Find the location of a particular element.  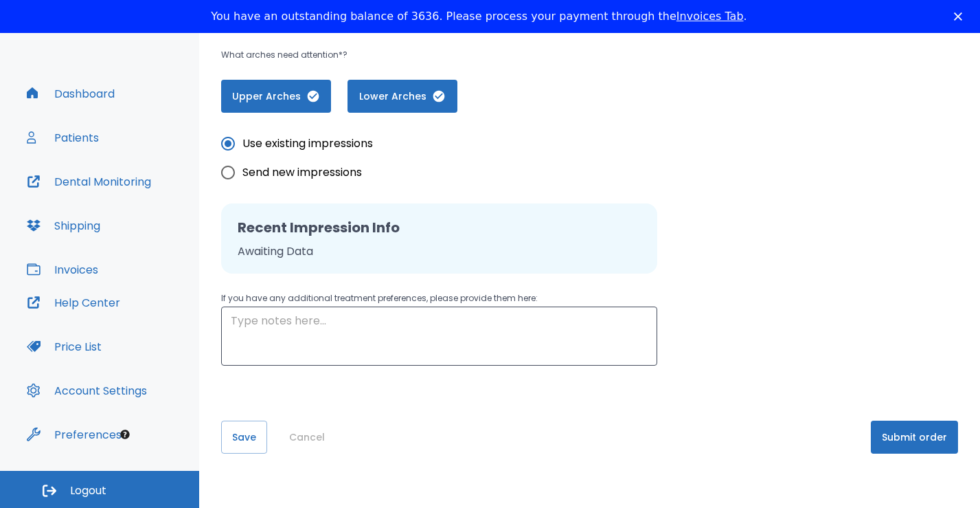

a: Dashboard is located at coordinates (71, 94).